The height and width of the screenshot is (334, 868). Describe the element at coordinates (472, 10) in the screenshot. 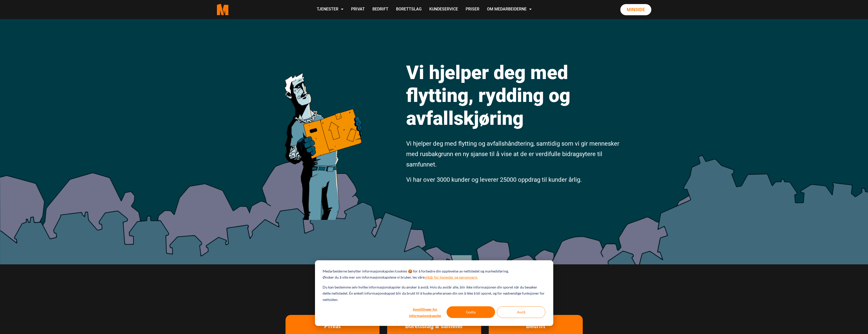

I see `a: Priser` at that location.